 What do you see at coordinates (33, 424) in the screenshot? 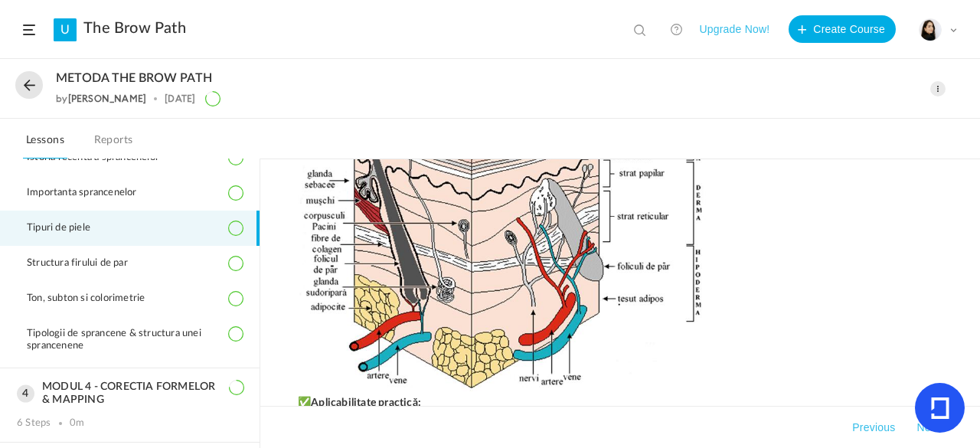
I see `div: 6 Steps` at bounding box center [33, 424].